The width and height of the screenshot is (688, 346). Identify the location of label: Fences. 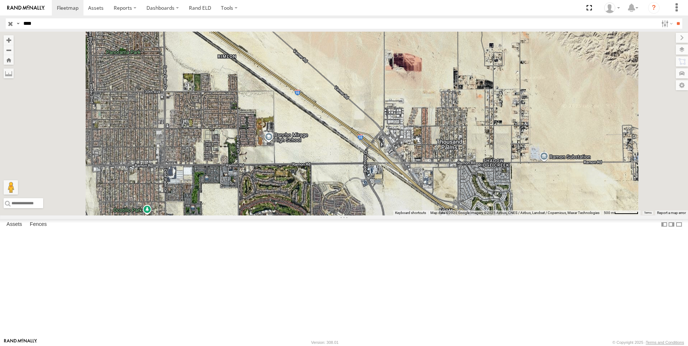
(38, 225).